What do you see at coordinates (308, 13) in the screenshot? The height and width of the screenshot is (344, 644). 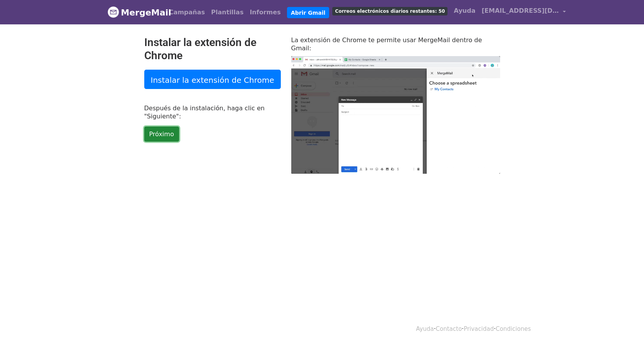 I see `a: Abrir Gmail` at bounding box center [308, 13].